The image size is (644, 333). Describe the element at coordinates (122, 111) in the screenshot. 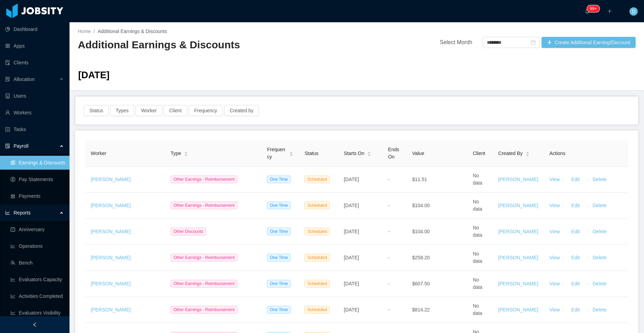

I see `button: Types` at that location.